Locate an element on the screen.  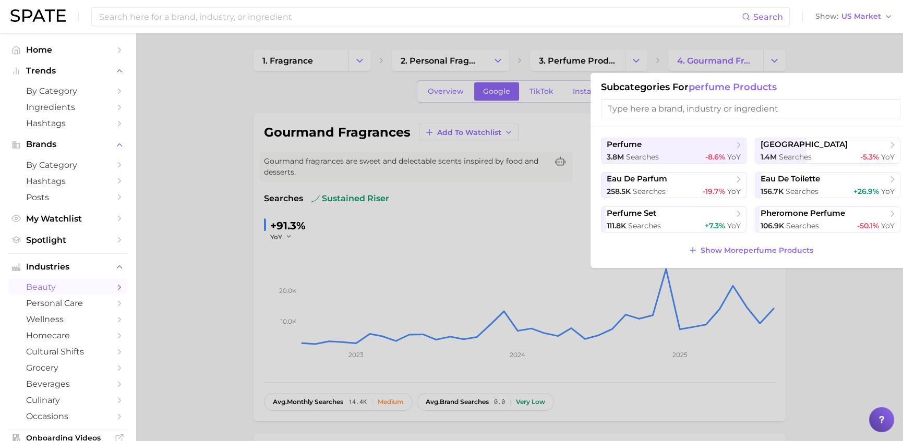
a: beverages is located at coordinates (68, 384).